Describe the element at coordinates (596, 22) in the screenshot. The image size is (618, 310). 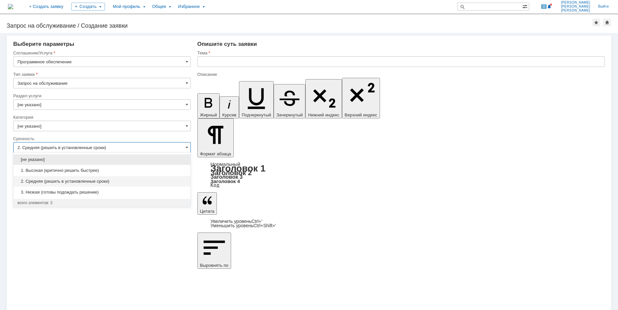
I see `div: Добавить в избранное` at that location.